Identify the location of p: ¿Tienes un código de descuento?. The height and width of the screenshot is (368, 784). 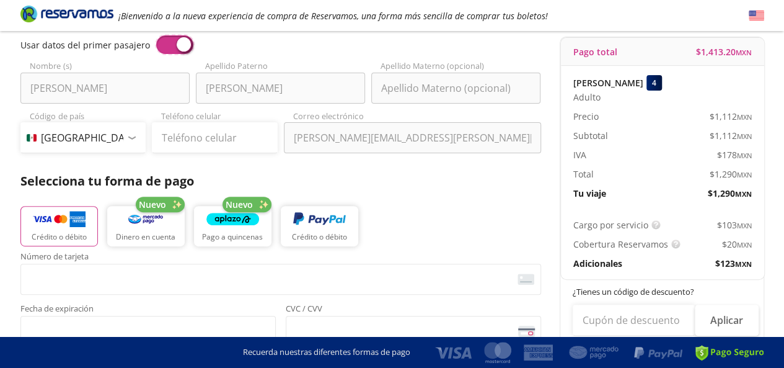
(663, 292).